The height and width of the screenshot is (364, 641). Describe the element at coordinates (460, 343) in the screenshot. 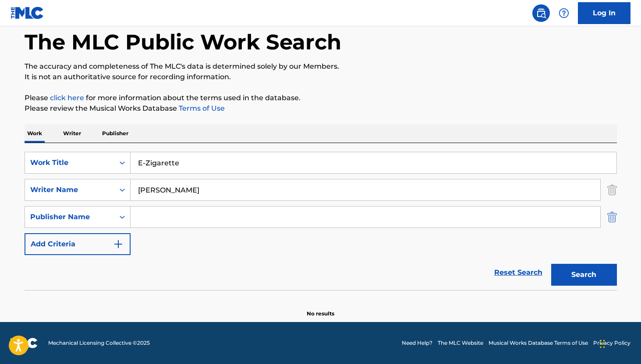

I see `a: The MLC Website` at that location.